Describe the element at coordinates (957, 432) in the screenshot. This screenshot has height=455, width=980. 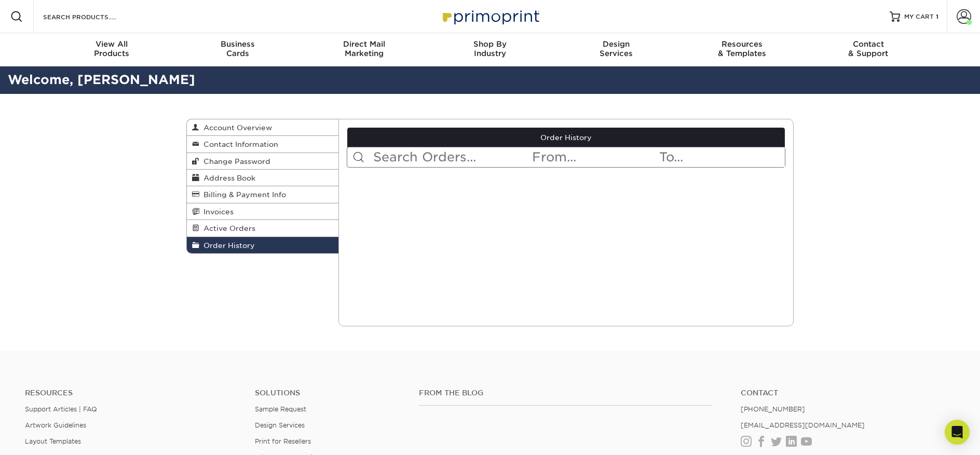
I see `div: Open Intercom Messenger` at that location.